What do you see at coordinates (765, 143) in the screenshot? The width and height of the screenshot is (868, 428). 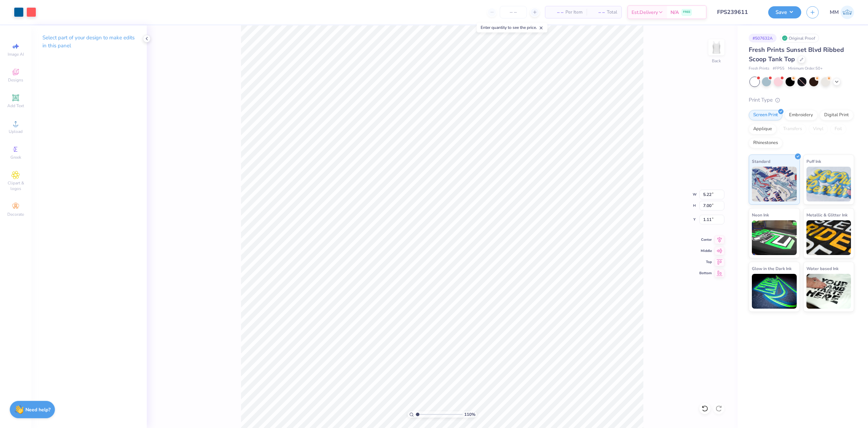 I see `div: Rhinestones` at bounding box center [765, 143].